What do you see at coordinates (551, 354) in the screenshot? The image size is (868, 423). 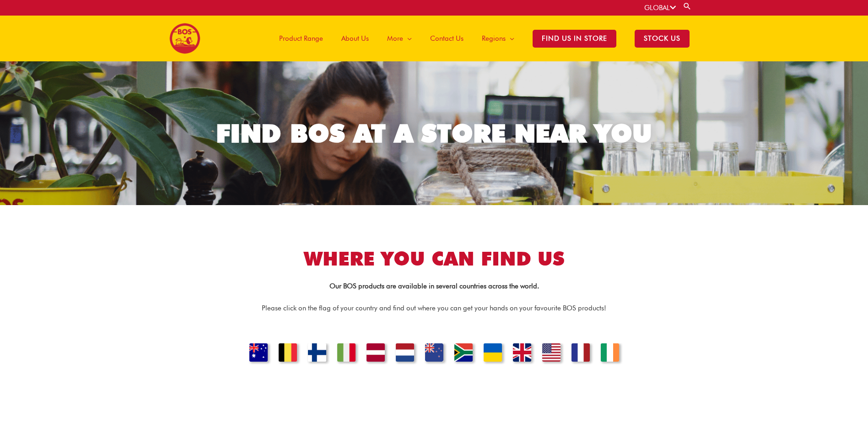 I see `a: UNITED STATES` at bounding box center [551, 354].